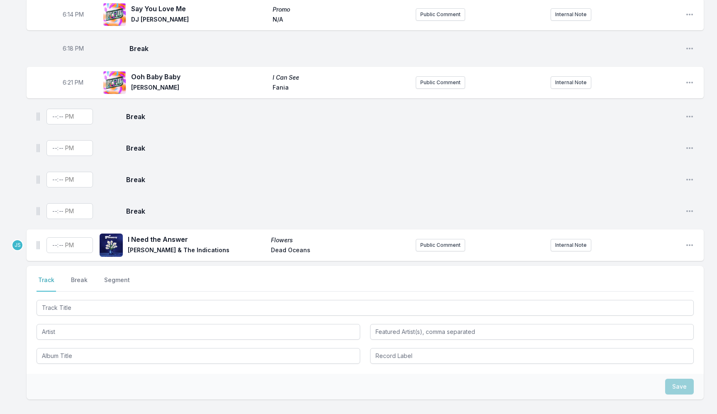 This screenshot has height=414, width=717. Describe the element at coordinates (114, 15) in the screenshot. I see `img: Promo` at that location.